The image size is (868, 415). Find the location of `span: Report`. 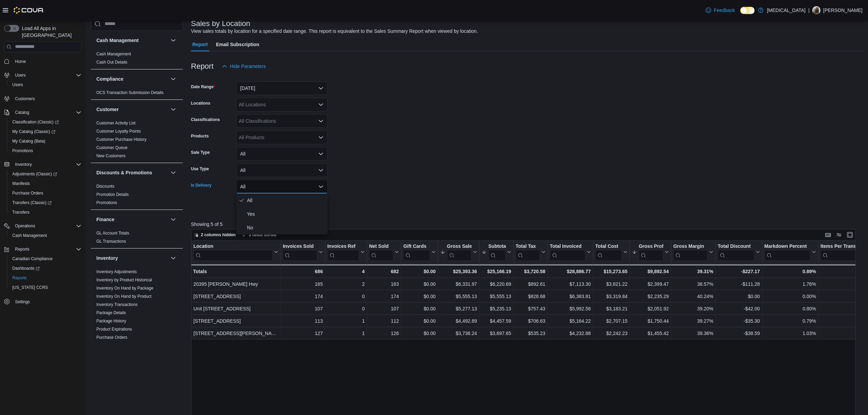

span: Report is located at coordinates (200, 45).